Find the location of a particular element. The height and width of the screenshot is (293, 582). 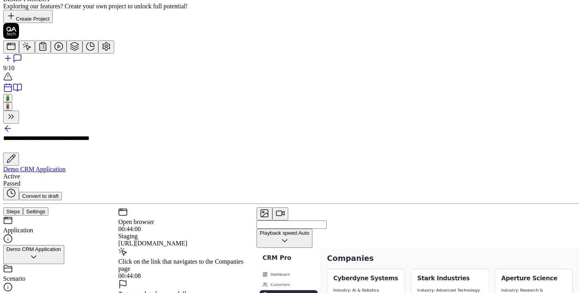

div: Active is located at coordinates (291, 176).